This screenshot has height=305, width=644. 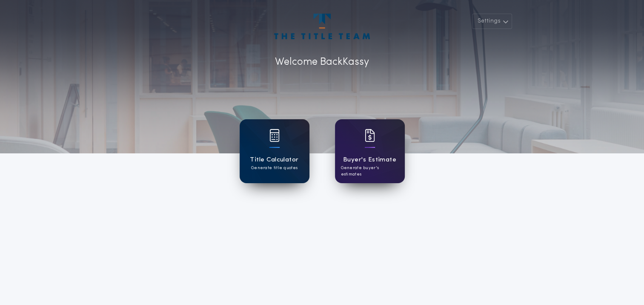 What do you see at coordinates (492, 21) in the screenshot?
I see `button: Settings` at bounding box center [492, 21].